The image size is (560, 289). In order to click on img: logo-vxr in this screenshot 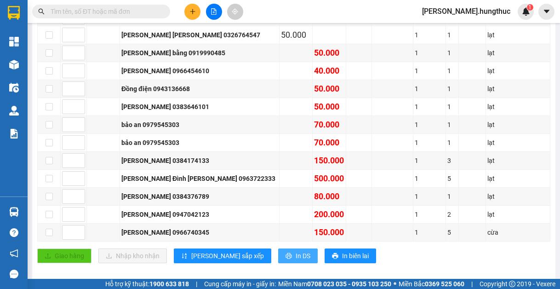, I will do `click(14, 13)`.